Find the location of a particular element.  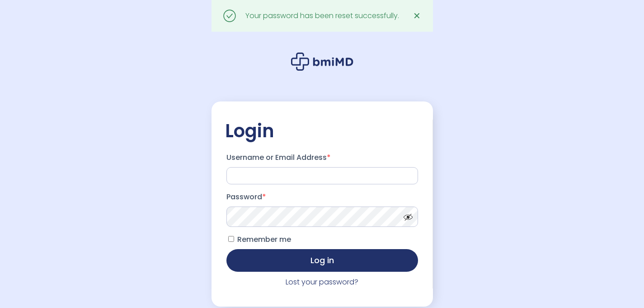

button: Log in is located at coordinates (322, 260).